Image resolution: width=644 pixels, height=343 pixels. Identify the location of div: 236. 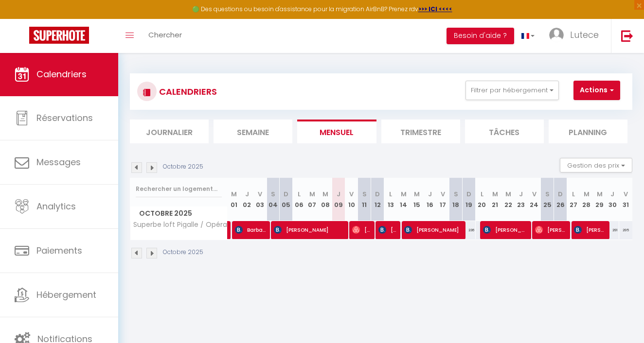
(469, 230).